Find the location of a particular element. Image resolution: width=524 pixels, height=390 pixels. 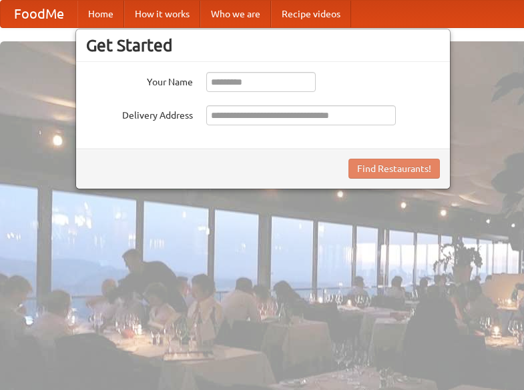

label: Delivery Address is located at coordinates (139, 113).